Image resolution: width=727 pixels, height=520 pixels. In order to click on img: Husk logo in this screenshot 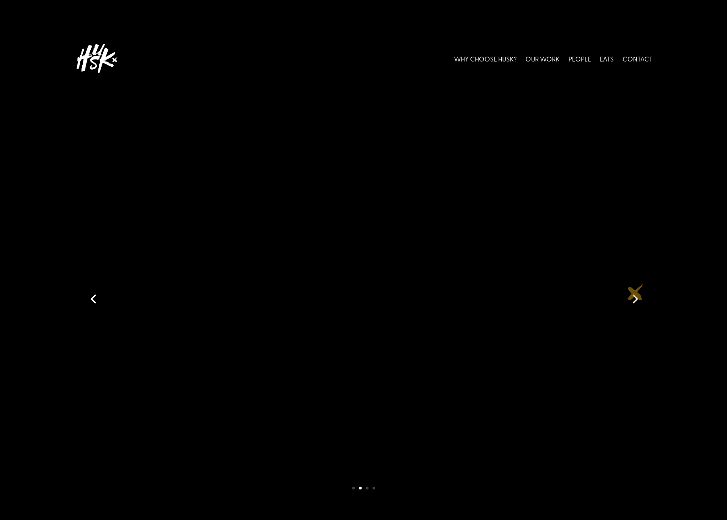, I will do `click(97, 58)`.